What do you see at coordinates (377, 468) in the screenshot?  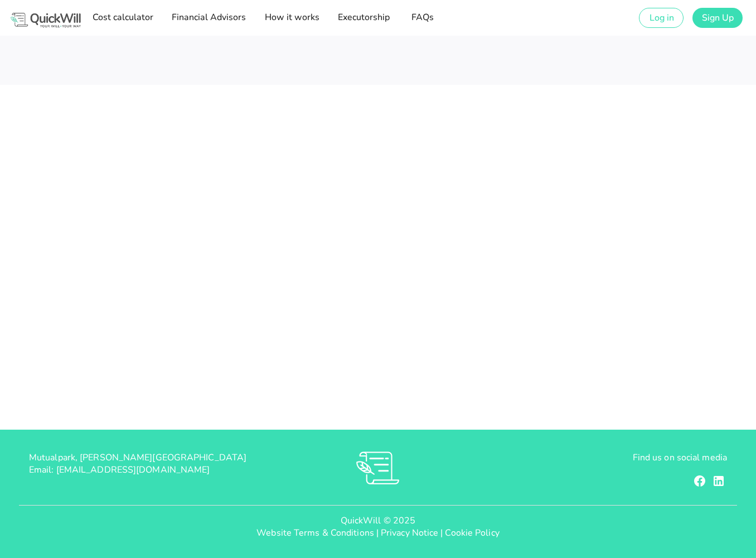 I see `img: RVs0sauIwKhMoGR03FLGkjXSOVwkZRnQsltkF0QxpTsornXsmh1o7vbL94pqF3d8sZvAAAAAElFTkSuQmCC` at bounding box center [377, 468].